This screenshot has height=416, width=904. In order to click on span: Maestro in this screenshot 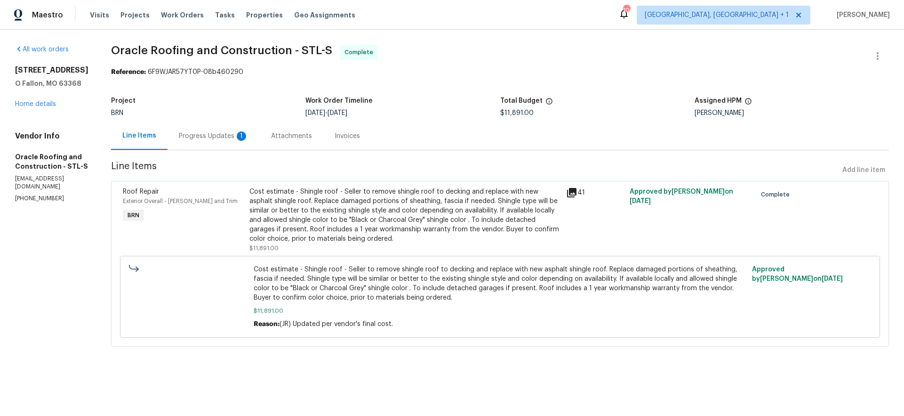, I will do `click(48, 15)`.